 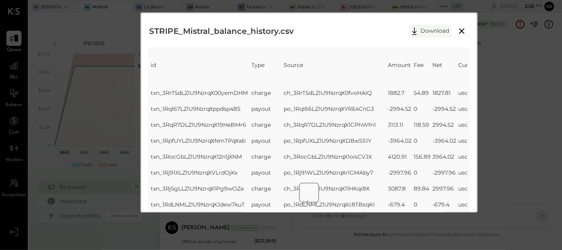 I want to click on td: 679.4, so click(x=445, y=220).